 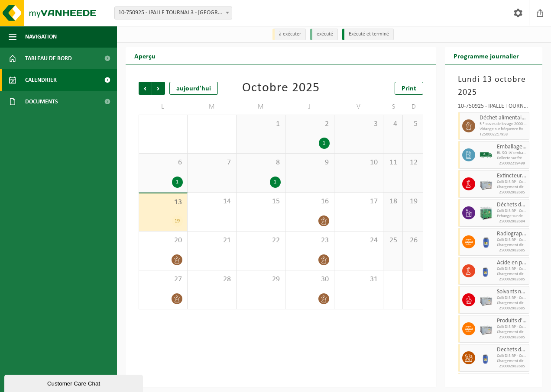 What do you see at coordinates (146, 89) in the screenshot?
I see `span: Précédent` at bounding box center [146, 89].